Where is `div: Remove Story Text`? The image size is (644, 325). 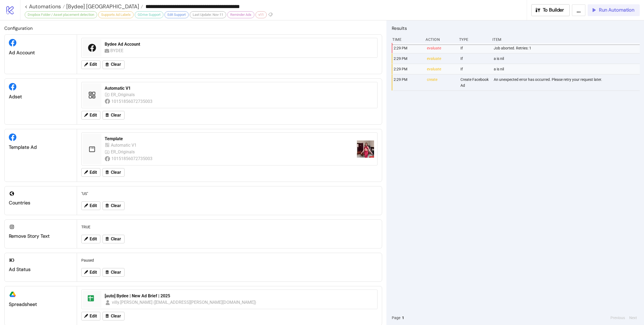 div: Remove Story Text is located at coordinates (40, 236).